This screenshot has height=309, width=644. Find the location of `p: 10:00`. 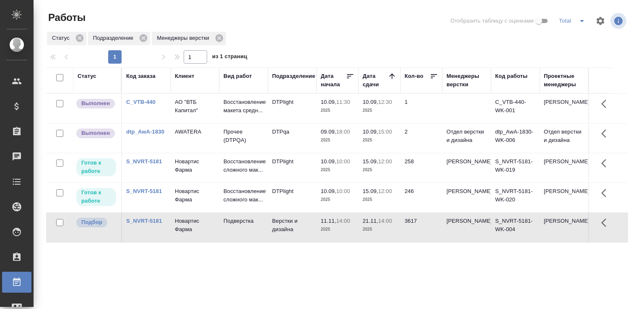

p: 10:00 is located at coordinates (343, 161).